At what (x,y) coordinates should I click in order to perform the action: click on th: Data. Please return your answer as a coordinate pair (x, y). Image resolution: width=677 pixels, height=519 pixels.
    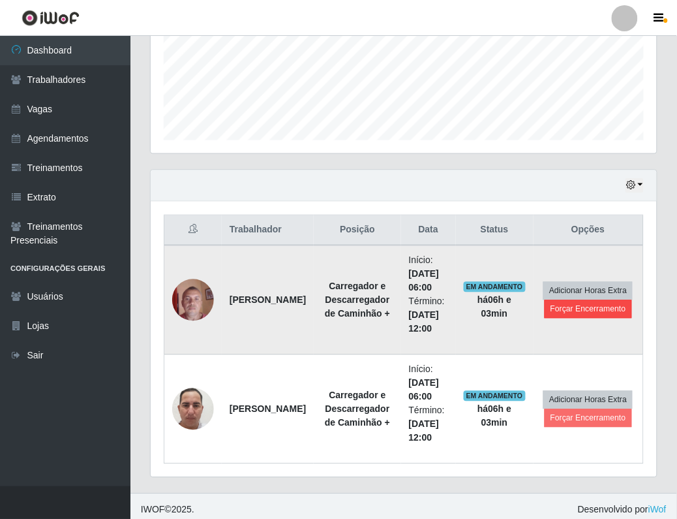
    Looking at the image, I should click on (429, 230).